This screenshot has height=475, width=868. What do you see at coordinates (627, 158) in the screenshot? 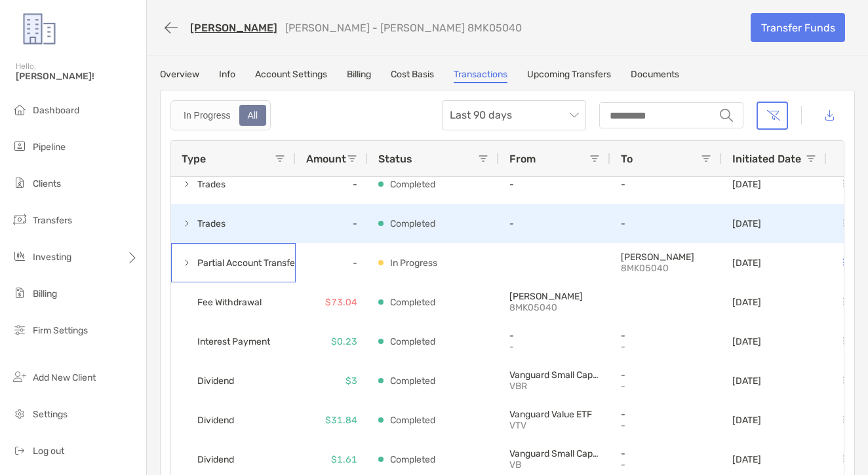
I see `span: To` at bounding box center [627, 158].